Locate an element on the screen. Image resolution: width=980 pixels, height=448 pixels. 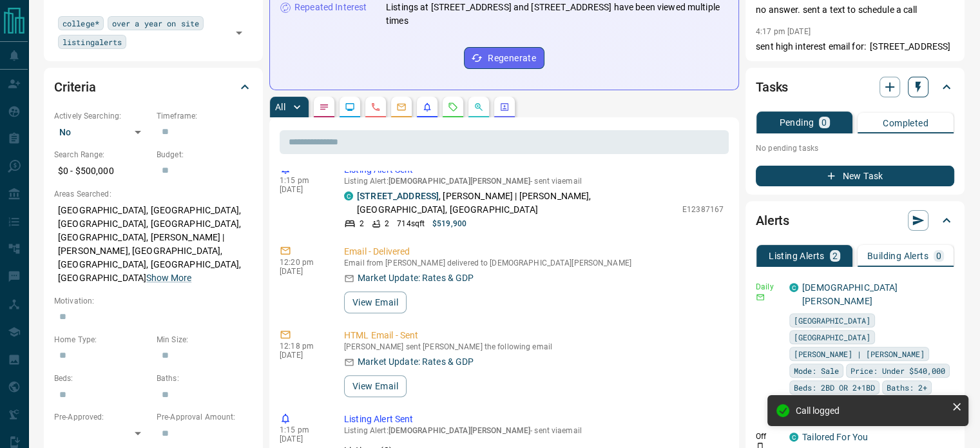
button: New Task is located at coordinates (855, 176).